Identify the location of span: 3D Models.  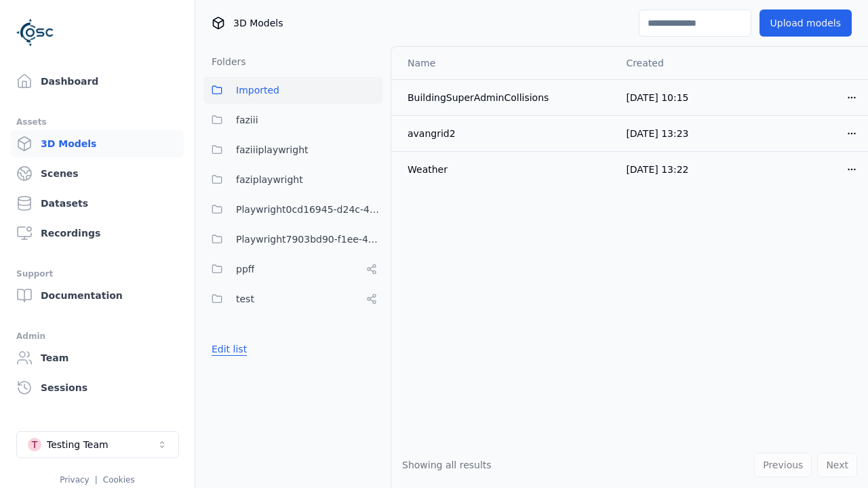
(258, 23).